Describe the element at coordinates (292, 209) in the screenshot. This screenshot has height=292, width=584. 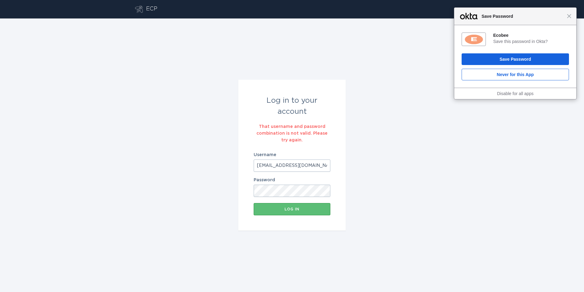
I see `button: Log in` at that location.